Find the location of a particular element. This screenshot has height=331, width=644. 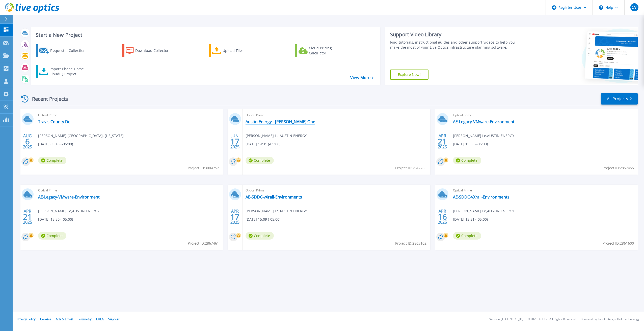

div: Import Phone Home CloudIQ Project is located at coordinates (69, 72).